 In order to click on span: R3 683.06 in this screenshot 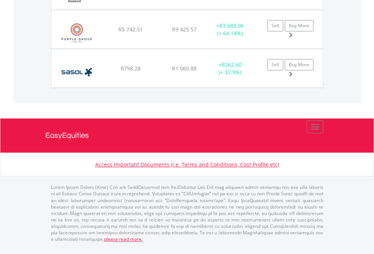, I will do `click(231, 25)`.